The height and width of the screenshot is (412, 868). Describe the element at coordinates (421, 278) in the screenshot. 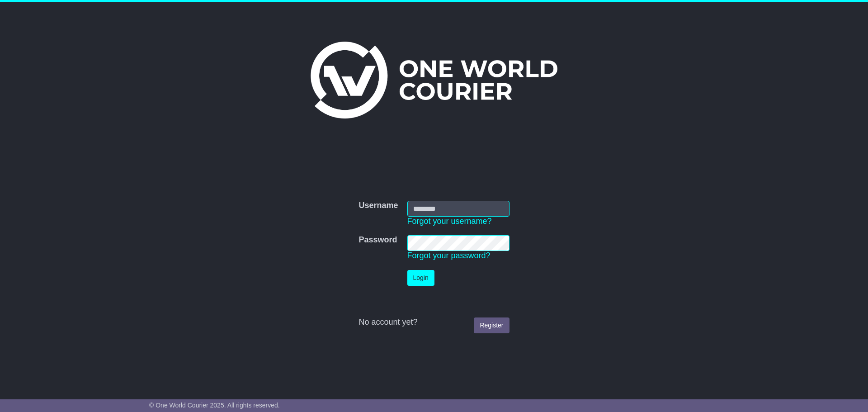

I see `button: Login` at that location.